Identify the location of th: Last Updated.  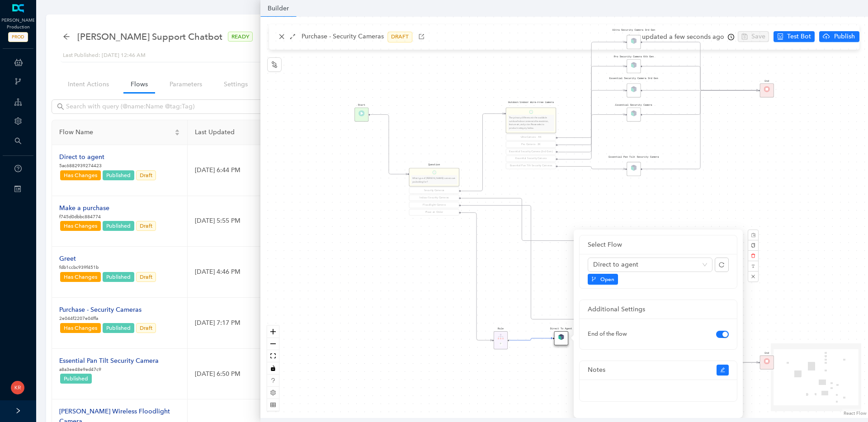
(298, 132).